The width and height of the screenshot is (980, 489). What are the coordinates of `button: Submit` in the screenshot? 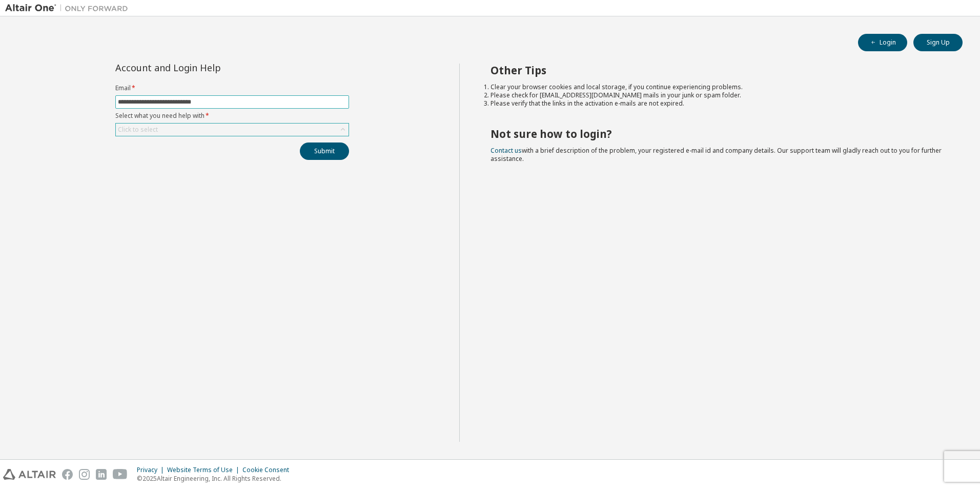 It's located at (325, 151).